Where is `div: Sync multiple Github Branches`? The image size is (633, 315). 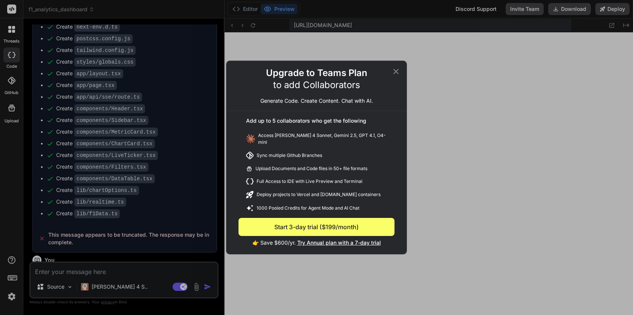 div: Sync multiple Github Branches is located at coordinates (316, 156).